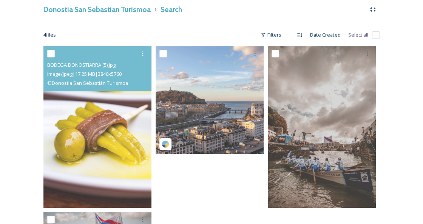  Describe the element at coordinates (165, 144) in the screenshot. I see `img: snapsea-logo.png` at that location.